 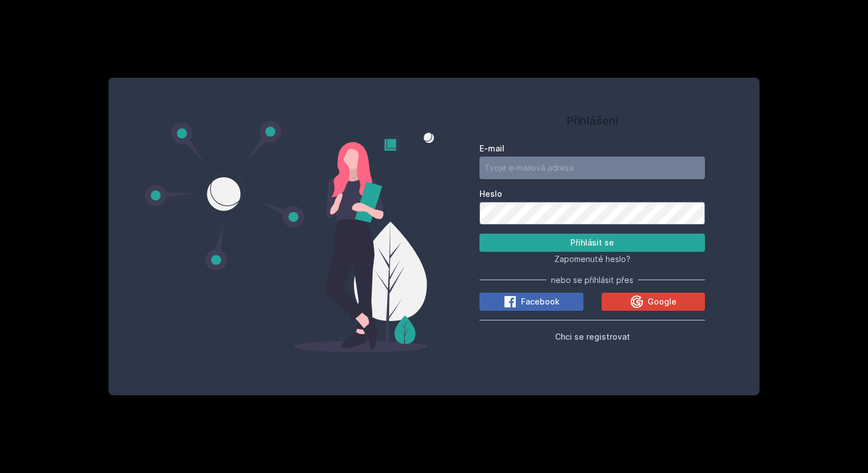 What do you see at coordinates (592, 121) in the screenshot?
I see `h1: Přihlášení` at bounding box center [592, 121].